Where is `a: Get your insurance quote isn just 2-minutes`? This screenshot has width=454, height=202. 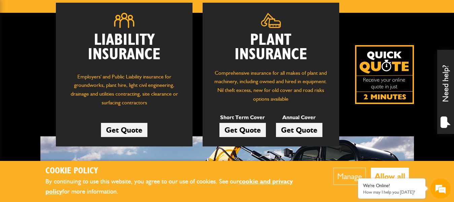 a: Get your insurance quote isn just 2-minutes is located at coordinates (385, 74).